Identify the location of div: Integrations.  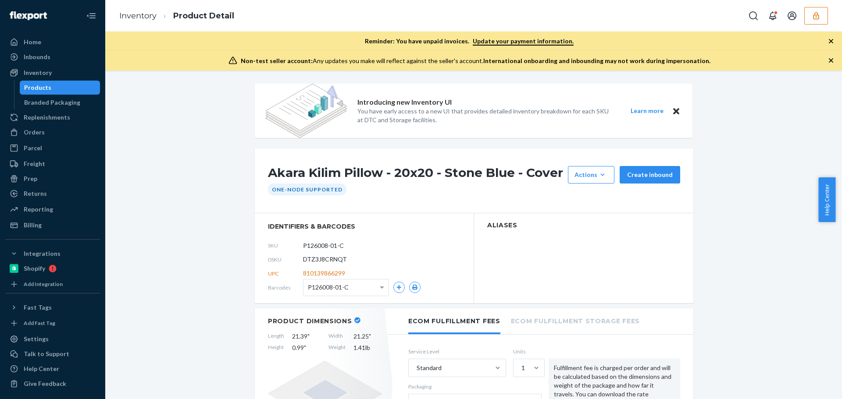
(42, 254).